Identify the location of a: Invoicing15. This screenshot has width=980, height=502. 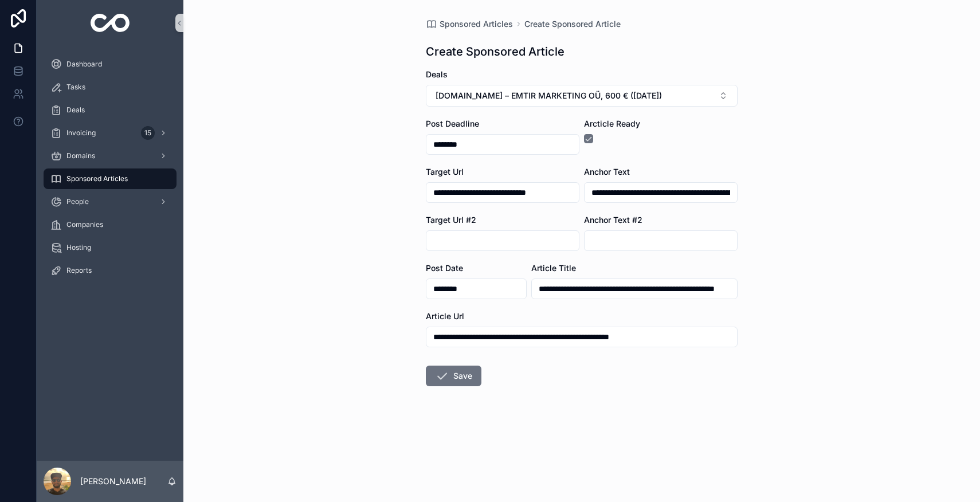
(110, 133).